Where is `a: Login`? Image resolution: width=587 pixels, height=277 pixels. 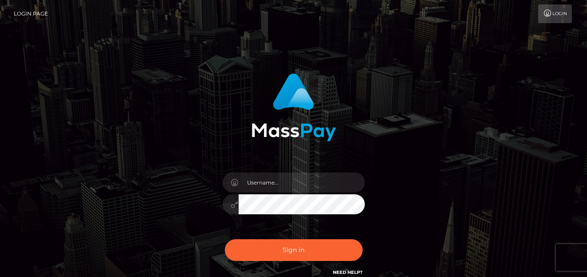
a: Login is located at coordinates (555, 14).